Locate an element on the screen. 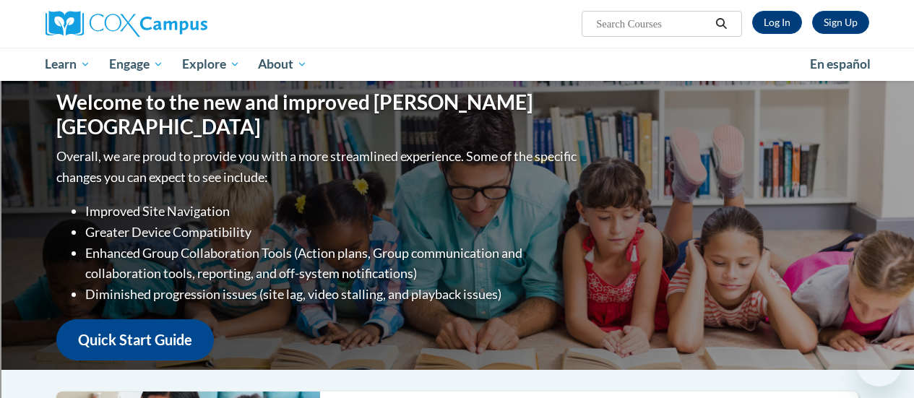  span: Learn is located at coordinates (67, 64).